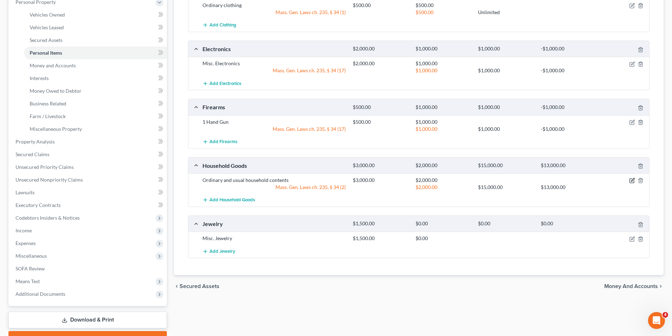 The height and width of the screenshot is (336, 672). I want to click on a: Secured Claims, so click(88, 155).